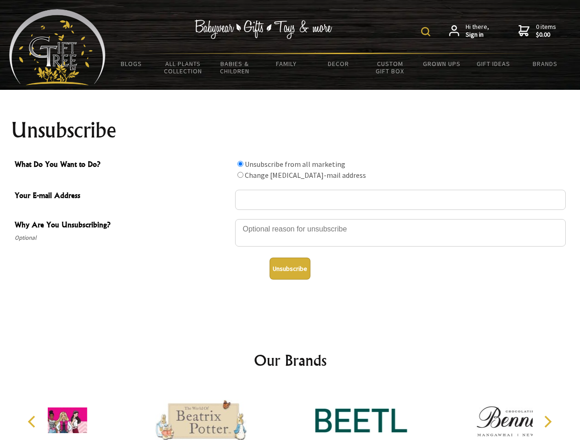 Image resolution: width=580 pixels, height=440 pixels. What do you see at coordinates (286, 64) in the screenshot?
I see `a: Family` at bounding box center [286, 64].